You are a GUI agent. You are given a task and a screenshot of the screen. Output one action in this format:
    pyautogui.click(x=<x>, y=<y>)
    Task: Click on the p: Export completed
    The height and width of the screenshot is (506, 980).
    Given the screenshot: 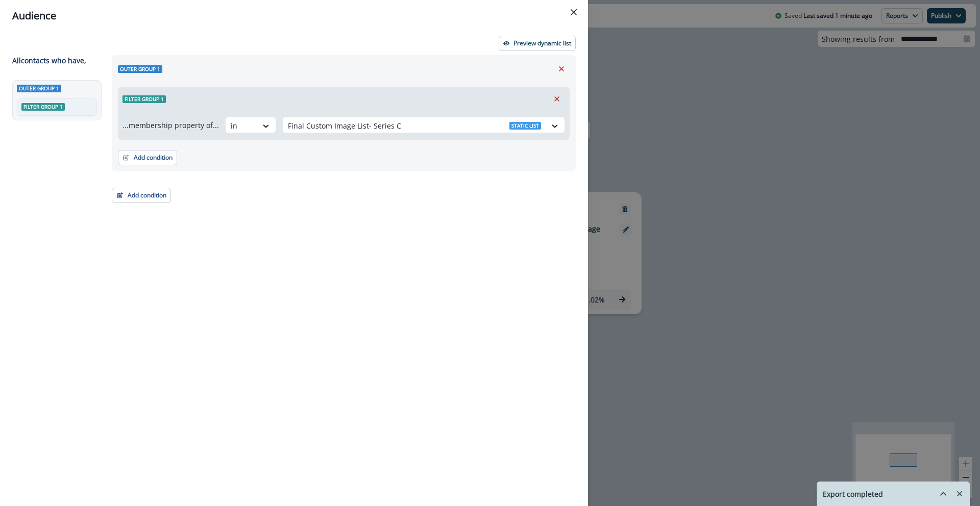 What is the action you would take?
    pyautogui.click(x=852, y=494)
    